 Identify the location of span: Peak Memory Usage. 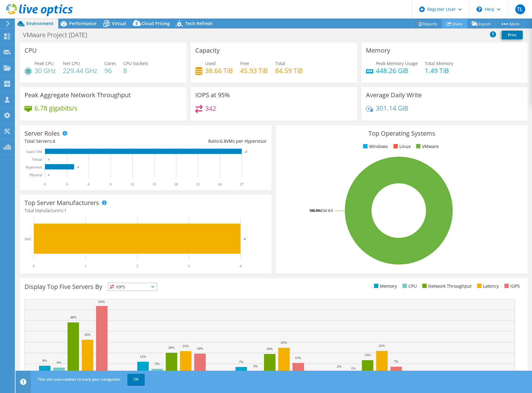
(396, 63).